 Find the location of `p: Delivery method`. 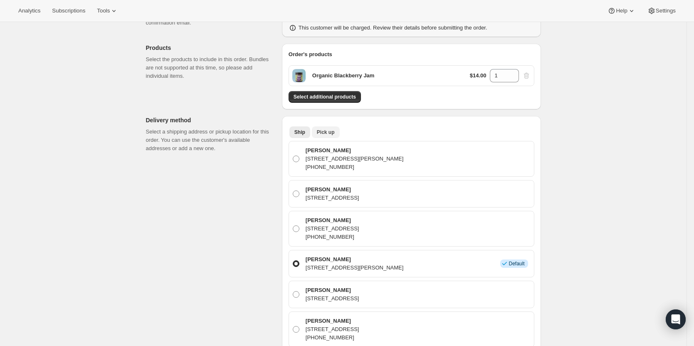

p: Delivery method is located at coordinates (211, 120).